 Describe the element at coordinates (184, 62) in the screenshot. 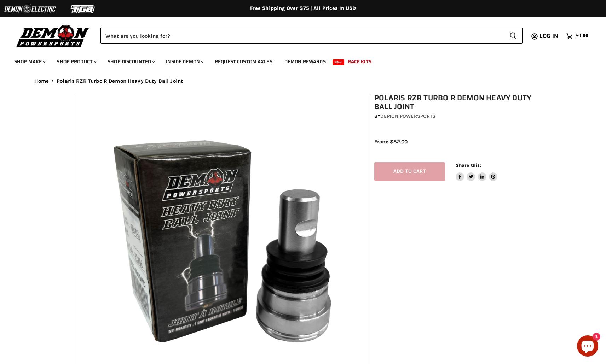

I see `a: Inside Demon` at that location.